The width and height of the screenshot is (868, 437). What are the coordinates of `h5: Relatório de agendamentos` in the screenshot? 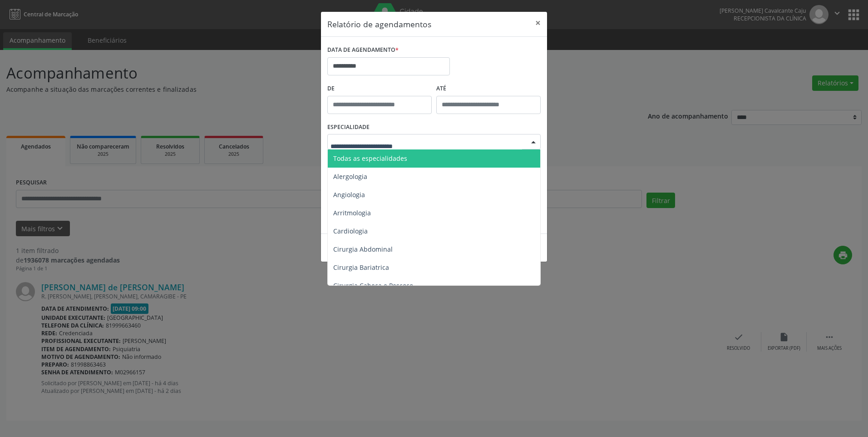 It's located at (379, 24).